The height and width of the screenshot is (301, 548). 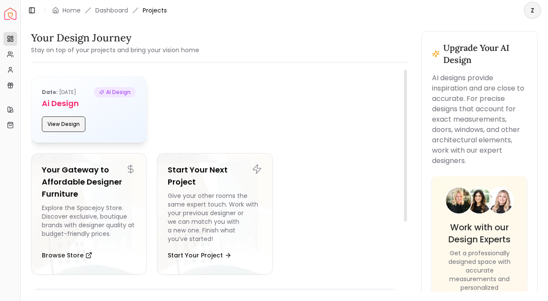 I want to click on span: Projects, so click(x=155, y=10).